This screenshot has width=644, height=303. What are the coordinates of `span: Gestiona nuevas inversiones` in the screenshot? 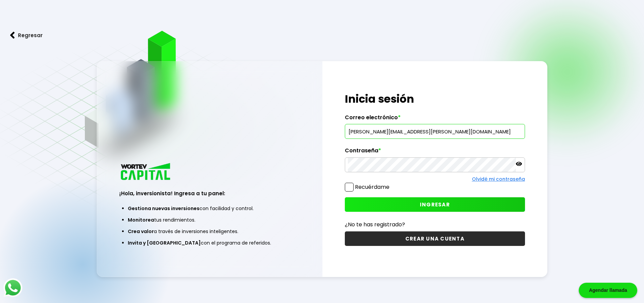 It's located at (164, 209).